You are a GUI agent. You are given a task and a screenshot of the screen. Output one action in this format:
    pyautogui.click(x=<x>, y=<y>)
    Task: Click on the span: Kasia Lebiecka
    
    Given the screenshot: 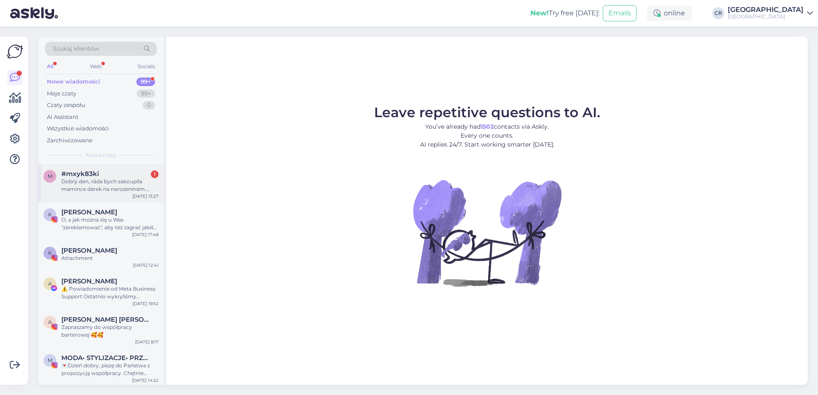 What is the action you would take?
    pyautogui.click(x=89, y=251)
    